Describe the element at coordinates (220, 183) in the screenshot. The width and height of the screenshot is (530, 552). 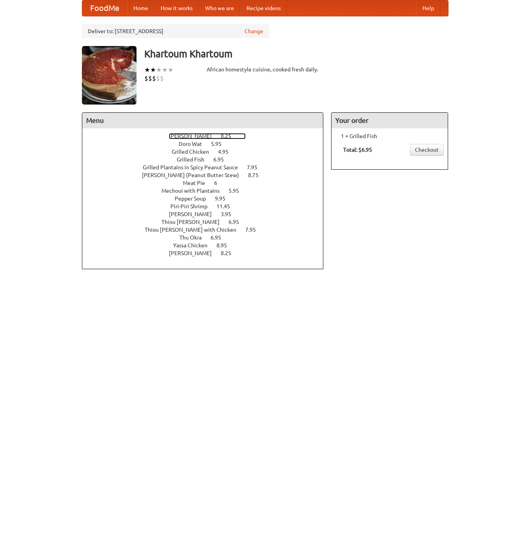
I see `span: 6` at that location.